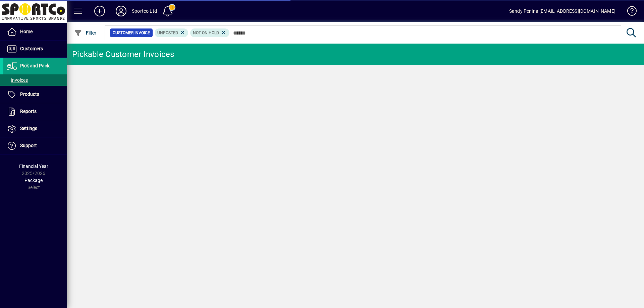 This screenshot has height=308, width=644. What do you see at coordinates (29, 129) in the screenshot?
I see `span: Settings` at bounding box center [29, 129].